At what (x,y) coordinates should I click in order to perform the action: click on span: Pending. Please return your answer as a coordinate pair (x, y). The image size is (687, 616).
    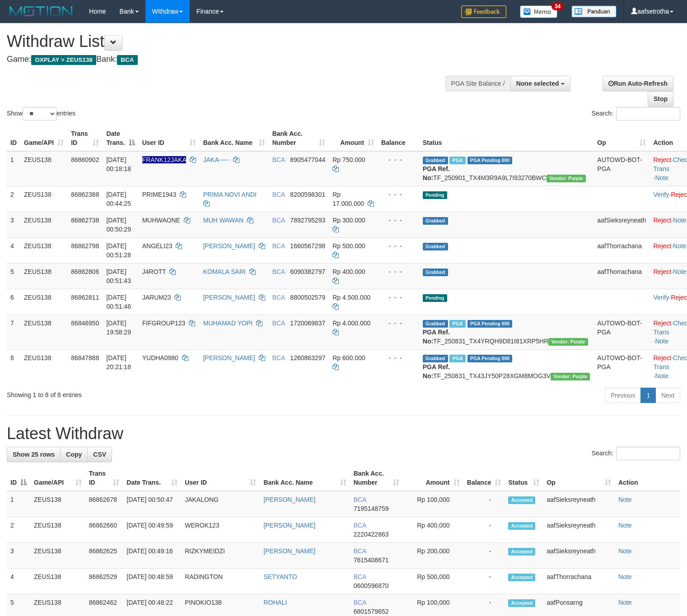
    Looking at the image, I should click on (435, 298).